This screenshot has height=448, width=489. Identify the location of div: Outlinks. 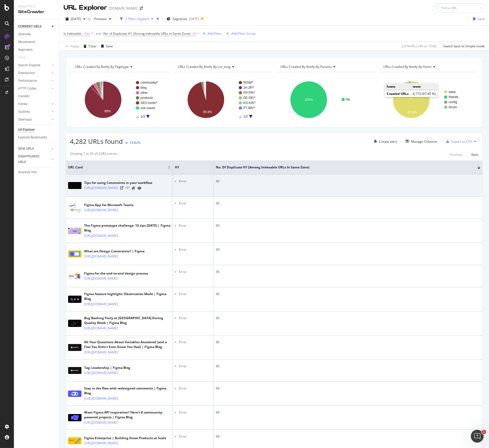
(24, 112).